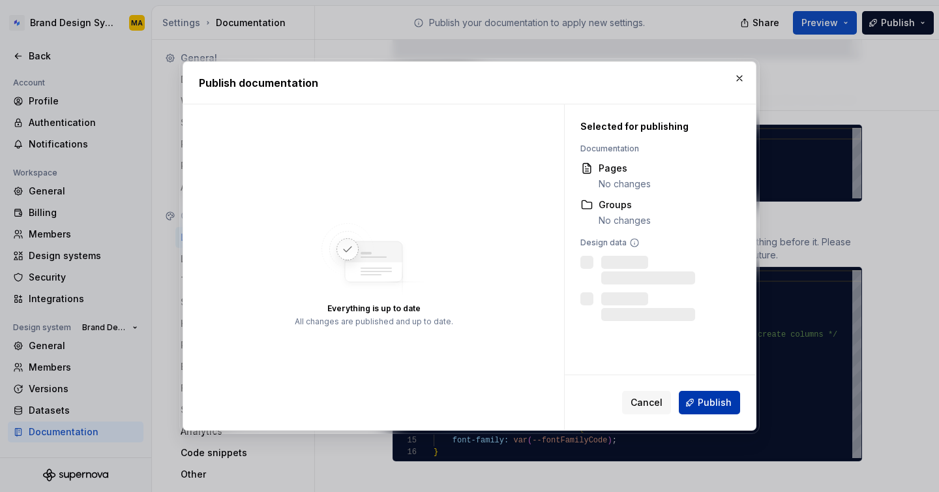 This screenshot has width=939, height=492. I want to click on h2: Publish documentation, so click(470, 83).